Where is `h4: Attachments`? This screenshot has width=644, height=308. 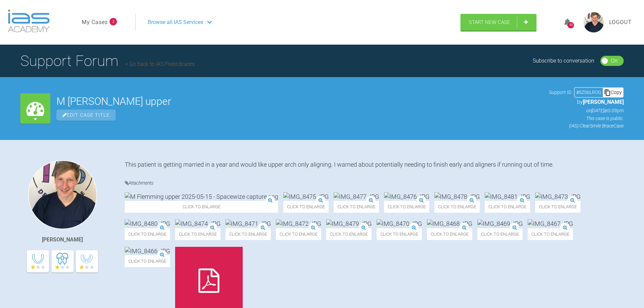 h4: Attachments is located at coordinates (374, 183).